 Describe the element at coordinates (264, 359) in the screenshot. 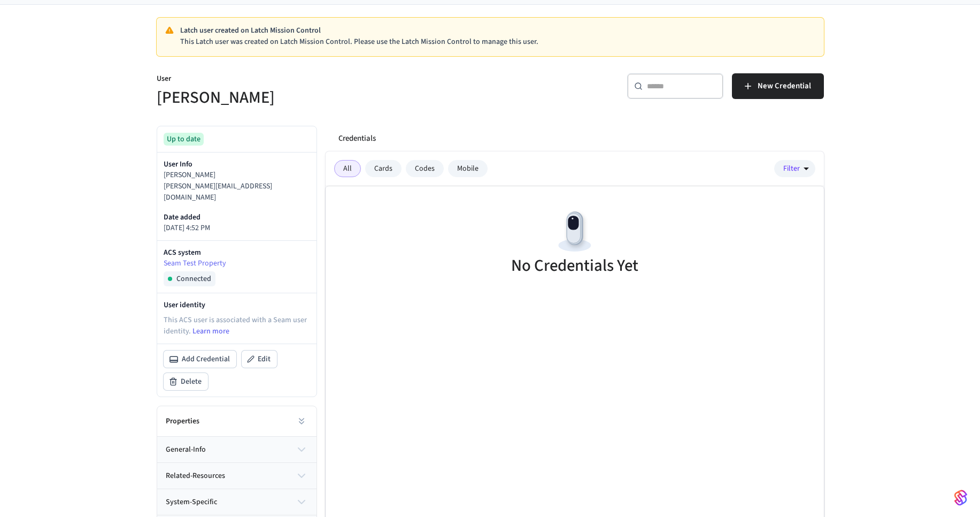

I see `span: Edit` at that location.